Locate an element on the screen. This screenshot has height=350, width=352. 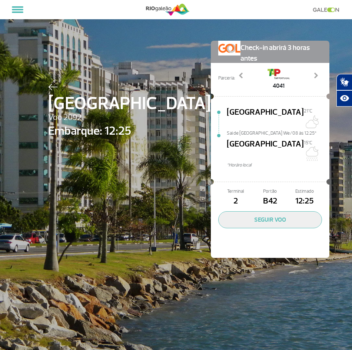
img: Chuvoso is located at coordinates (311, 154).